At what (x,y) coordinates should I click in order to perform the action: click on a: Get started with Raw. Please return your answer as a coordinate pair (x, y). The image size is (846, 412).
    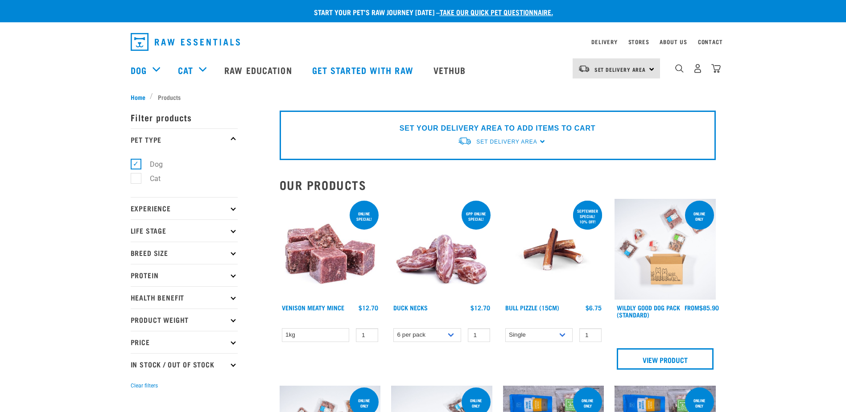
    Looking at the image, I should click on (364, 70).